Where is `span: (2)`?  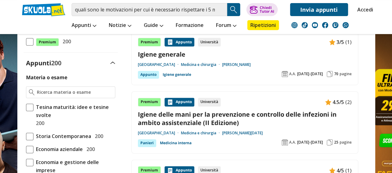 span: (2) is located at coordinates (348, 102).